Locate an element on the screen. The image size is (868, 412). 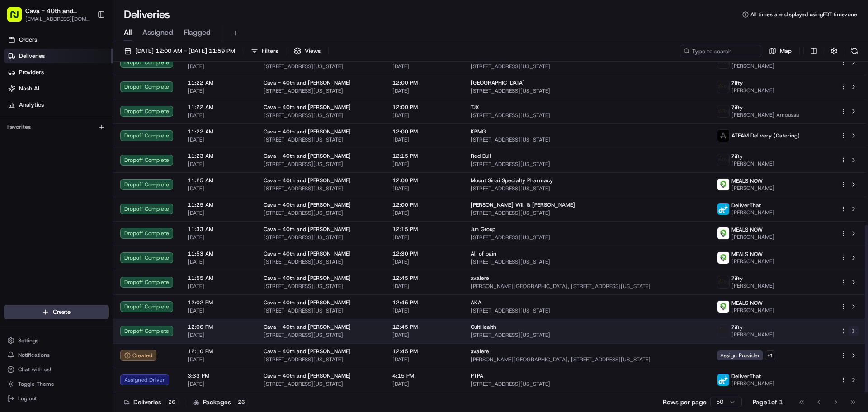
span: Assigned is located at coordinates (158, 33).